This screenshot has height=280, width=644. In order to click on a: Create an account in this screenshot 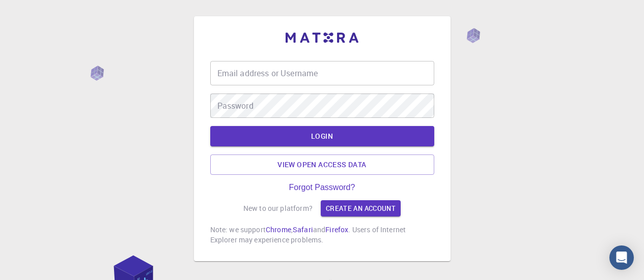, I will do `click(360, 208)`.